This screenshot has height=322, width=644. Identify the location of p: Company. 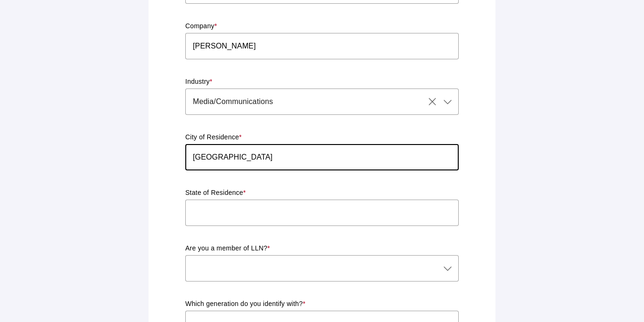
(322, 26).